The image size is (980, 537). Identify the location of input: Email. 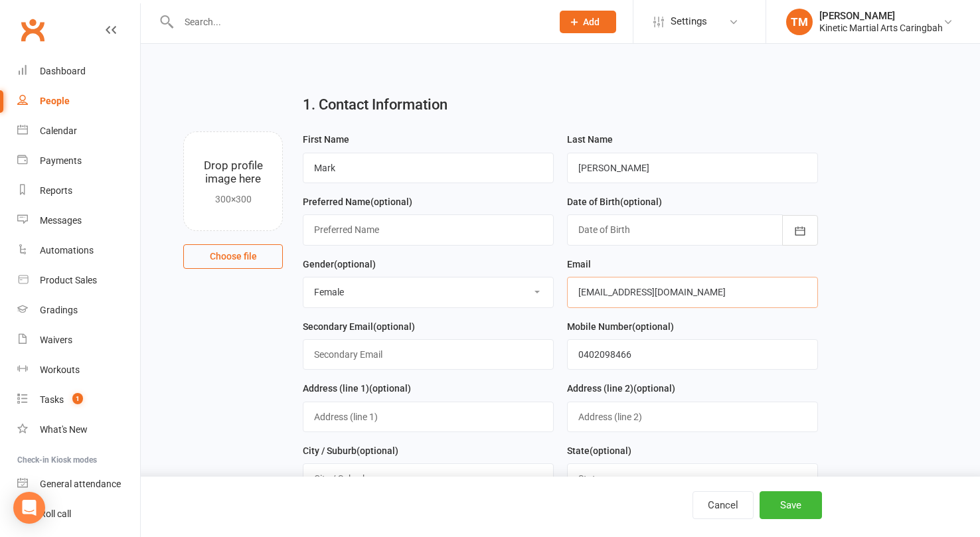
(693, 292).